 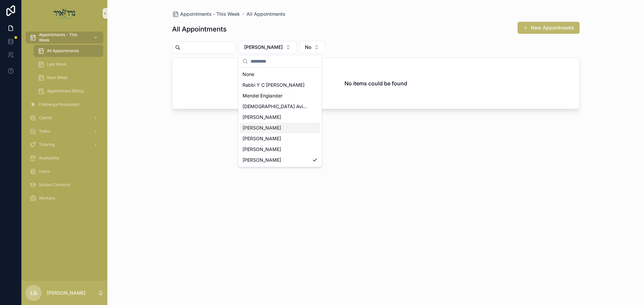 What do you see at coordinates (199, 29) in the screenshot?
I see `h1: All Appointments` at bounding box center [199, 29].